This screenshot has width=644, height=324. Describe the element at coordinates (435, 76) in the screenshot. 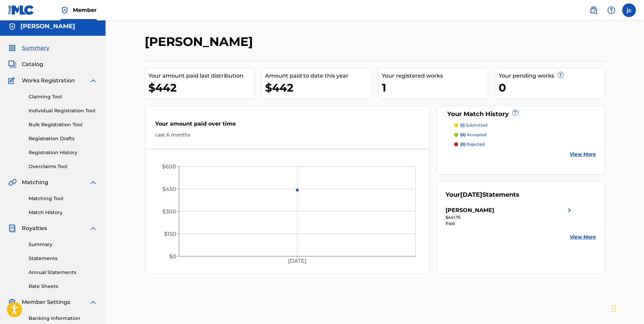

I see `div: Your registered works` at that location.